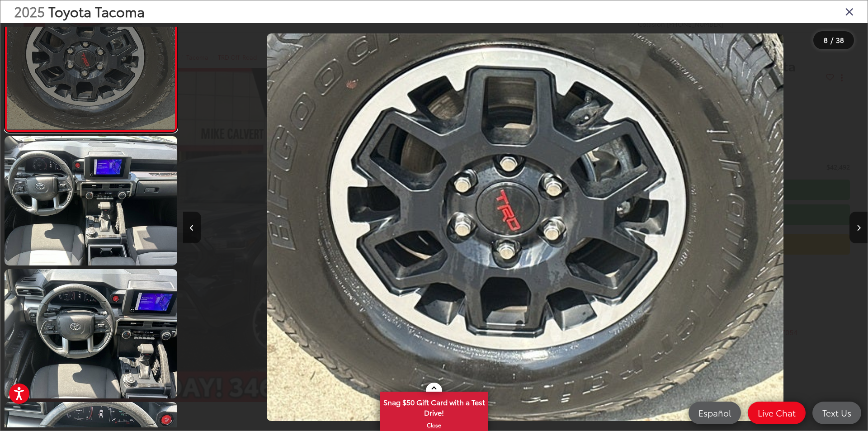  What do you see at coordinates (715, 413) in the screenshot?
I see `a: Español` at bounding box center [715, 413].